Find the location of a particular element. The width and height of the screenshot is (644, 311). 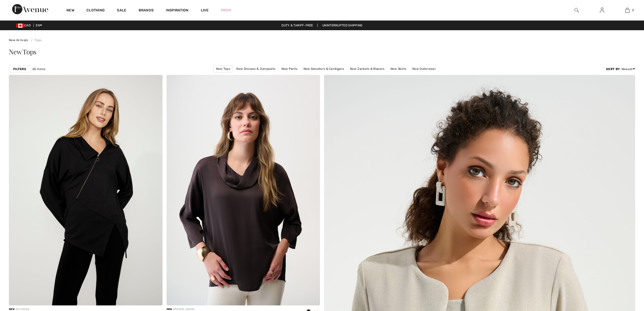

a: 1ère Avenue is located at coordinates (30, 9).